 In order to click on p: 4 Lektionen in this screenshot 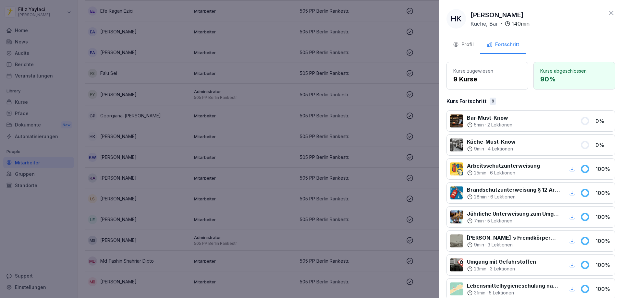, I will do `click(500, 149)`.